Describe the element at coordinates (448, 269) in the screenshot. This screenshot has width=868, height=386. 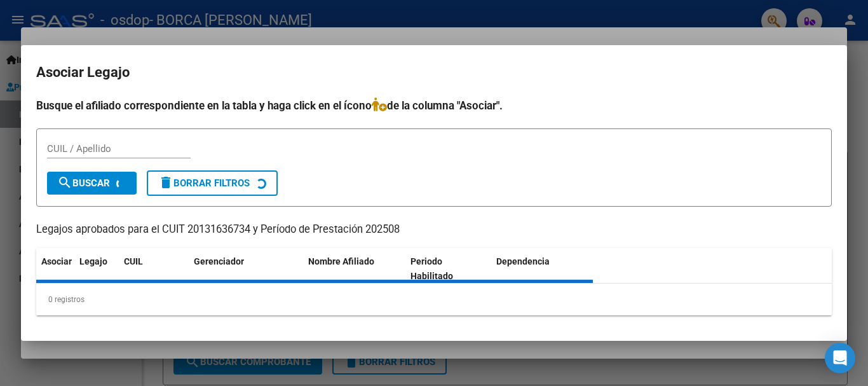
I see `datatable-header-cell: Periodo Habilitado` at that location.